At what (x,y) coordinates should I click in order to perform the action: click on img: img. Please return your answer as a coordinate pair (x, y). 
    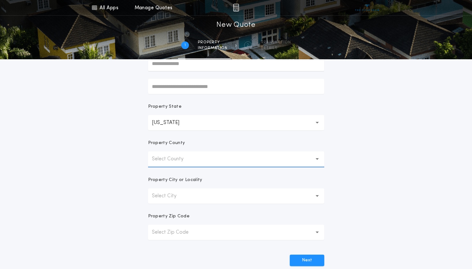
    Looking at the image, I should click on (236, 8).